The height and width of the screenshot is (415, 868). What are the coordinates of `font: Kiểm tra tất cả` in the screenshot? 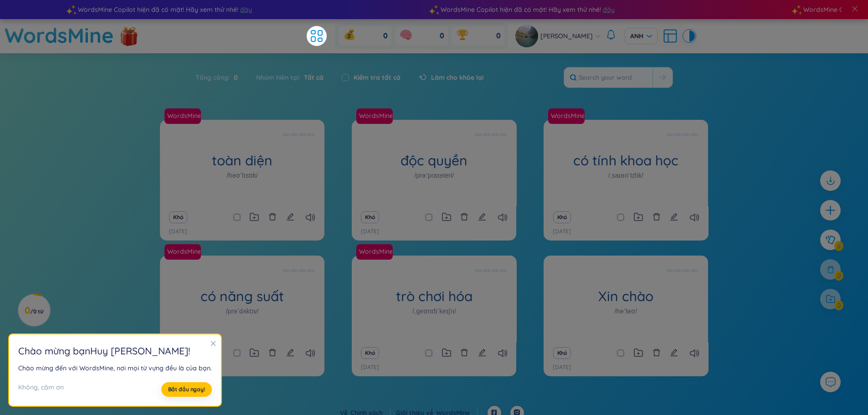 It's located at (377, 77).